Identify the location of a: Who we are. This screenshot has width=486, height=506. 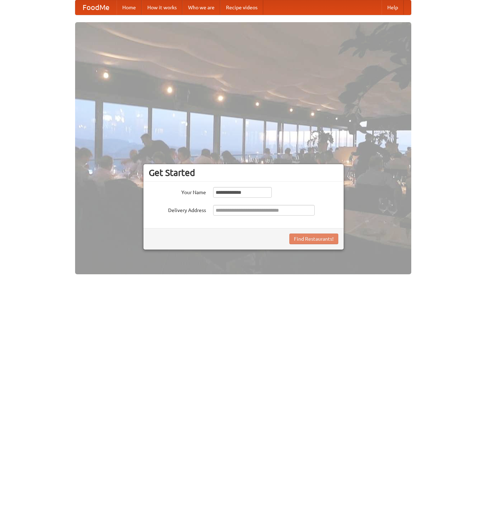
(201, 8).